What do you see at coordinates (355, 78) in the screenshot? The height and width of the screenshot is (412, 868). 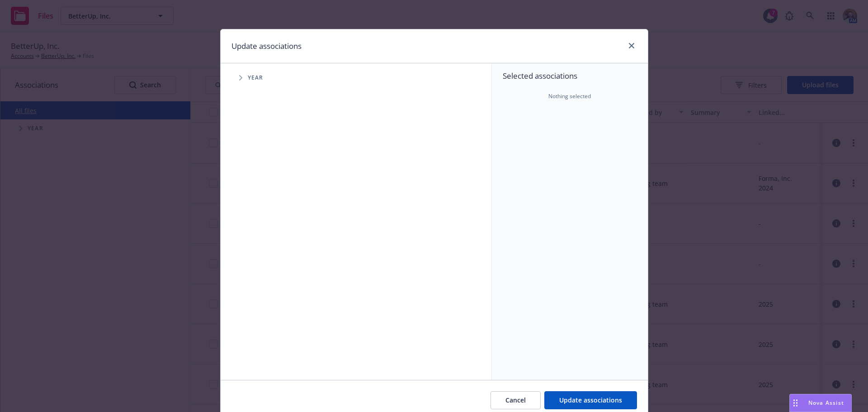 I see `div: Tree Example` at bounding box center [355, 78].